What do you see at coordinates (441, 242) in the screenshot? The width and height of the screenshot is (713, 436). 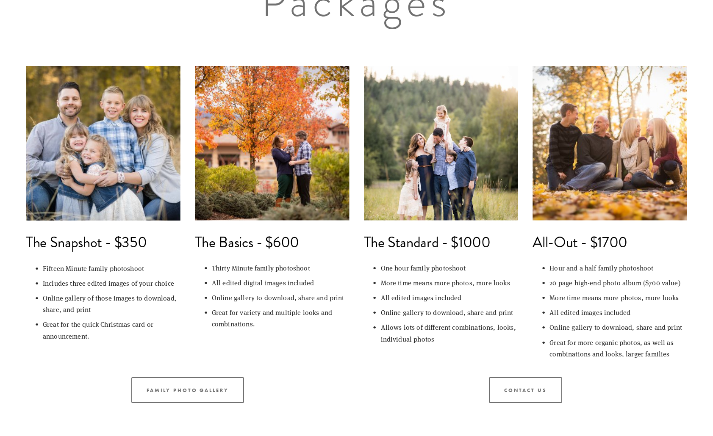 I see `h2: The Standard - $1000` at bounding box center [441, 242].